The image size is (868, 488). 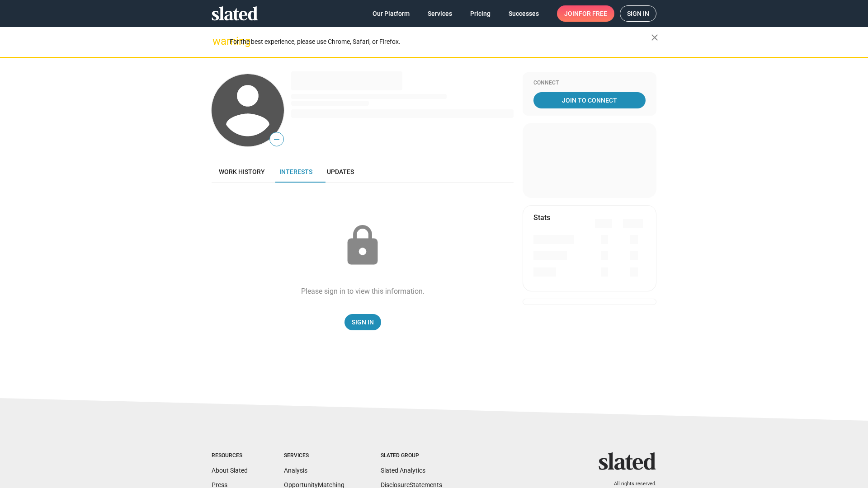 What do you see at coordinates (592, 13) in the screenshot?
I see `span: for free` at bounding box center [592, 13].